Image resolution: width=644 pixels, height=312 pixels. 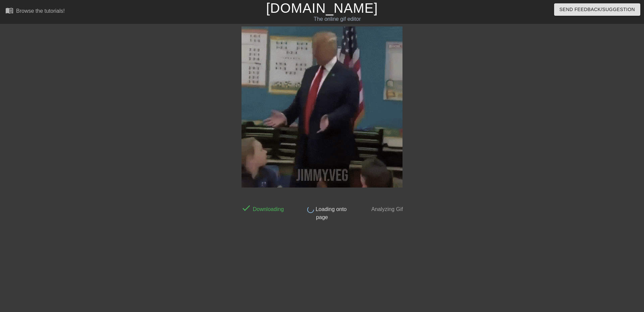 What do you see at coordinates (246, 208) in the screenshot?
I see `span: done` at bounding box center [246, 208].